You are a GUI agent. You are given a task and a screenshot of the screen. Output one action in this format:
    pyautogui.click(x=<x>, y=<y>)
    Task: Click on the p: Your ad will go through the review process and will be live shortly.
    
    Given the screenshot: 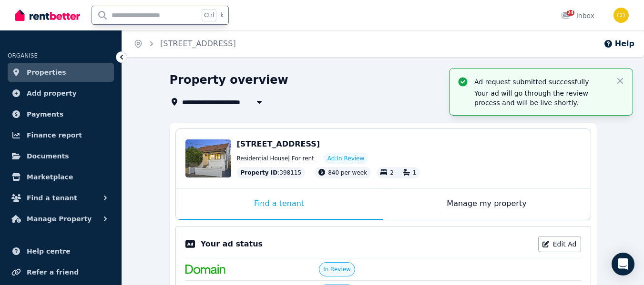 What is the action you would take?
    pyautogui.click(x=541, y=98)
    